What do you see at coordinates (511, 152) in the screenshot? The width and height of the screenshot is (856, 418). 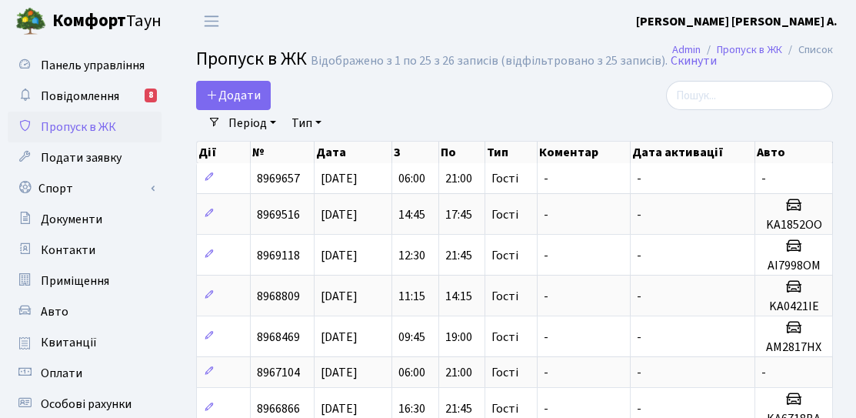 I see `th: Тип` at bounding box center [511, 152].